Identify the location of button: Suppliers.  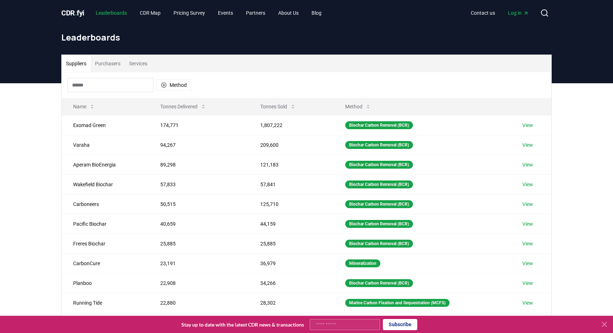
(76, 63).